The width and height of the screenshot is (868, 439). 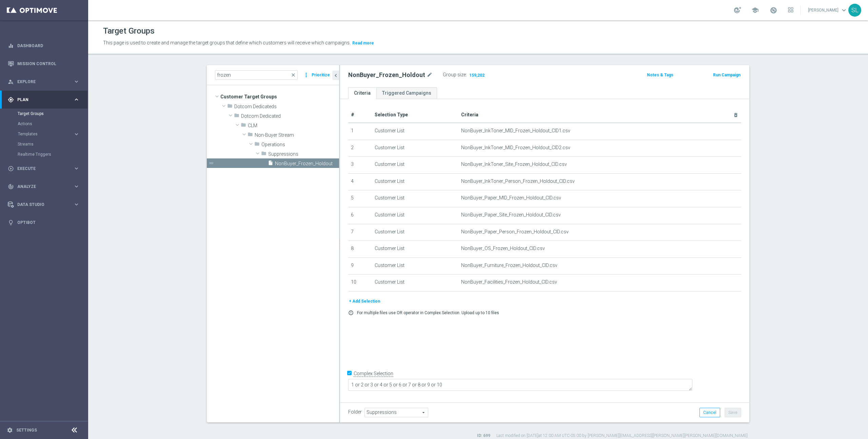 I want to click on div: Templates keyboard_arrow_right, so click(x=49, y=134).